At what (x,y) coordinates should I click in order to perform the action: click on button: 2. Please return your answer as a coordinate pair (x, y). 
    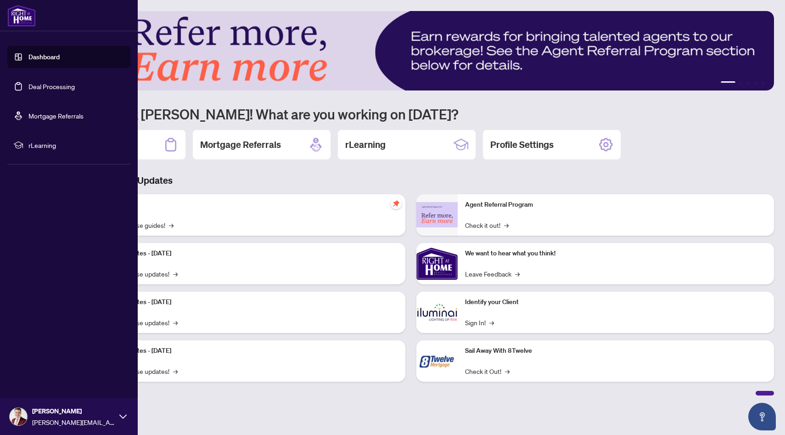
    Looking at the image, I should click on (741, 83).